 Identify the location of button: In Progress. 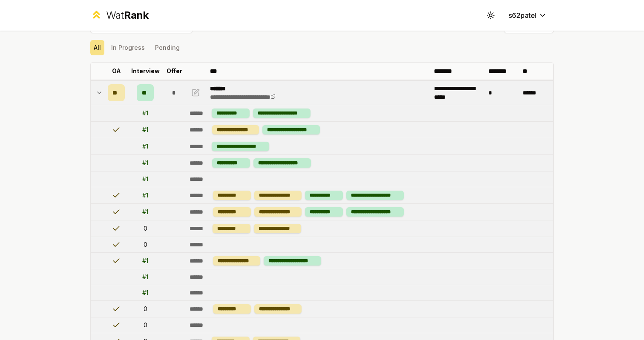
(128, 48).